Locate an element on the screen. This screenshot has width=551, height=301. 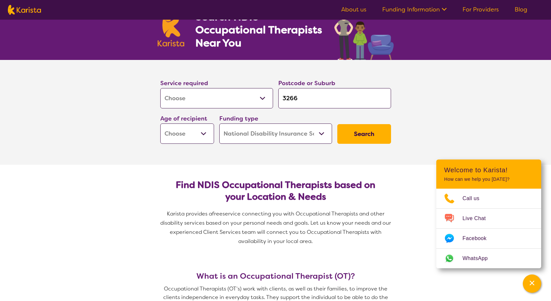
button: Channel Menu is located at coordinates (532, 284).